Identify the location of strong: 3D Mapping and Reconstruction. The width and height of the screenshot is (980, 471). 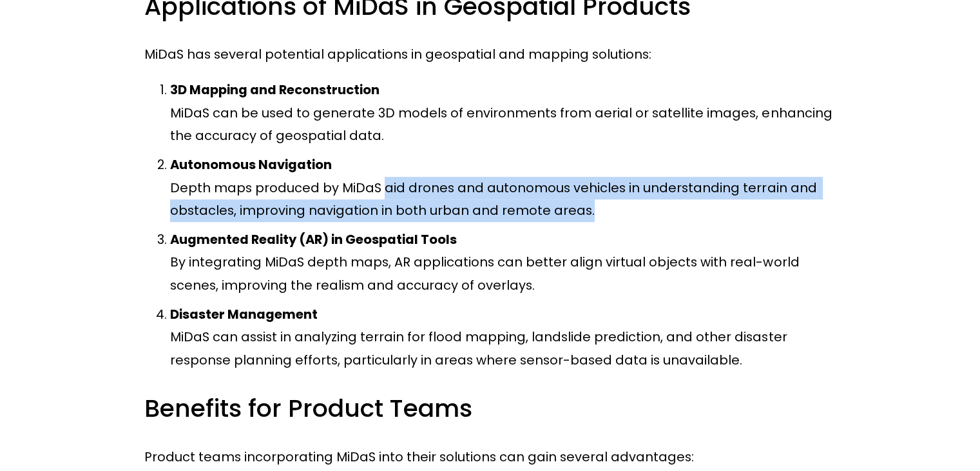
(274, 89).